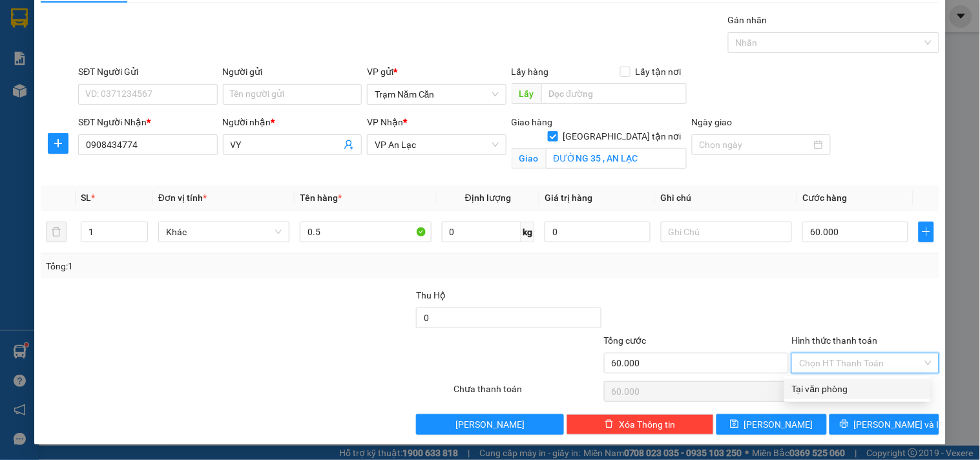  I want to click on span: Khác, so click(224, 232).